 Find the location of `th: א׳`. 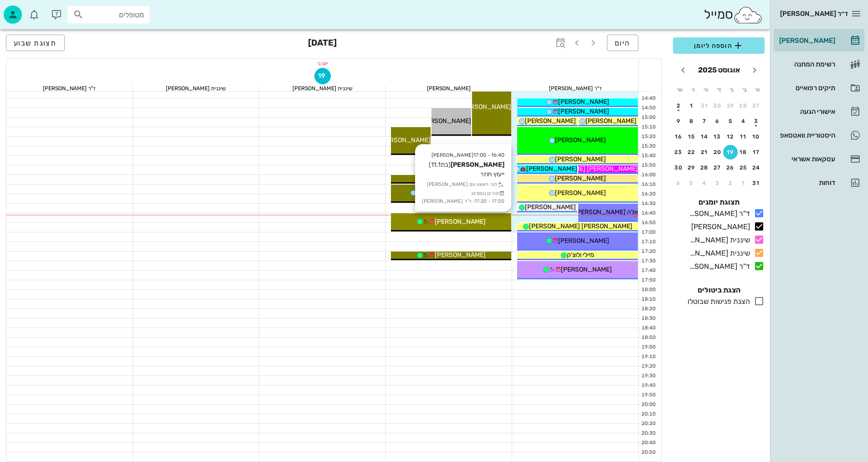

th: א׳ is located at coordinates (758, 90).